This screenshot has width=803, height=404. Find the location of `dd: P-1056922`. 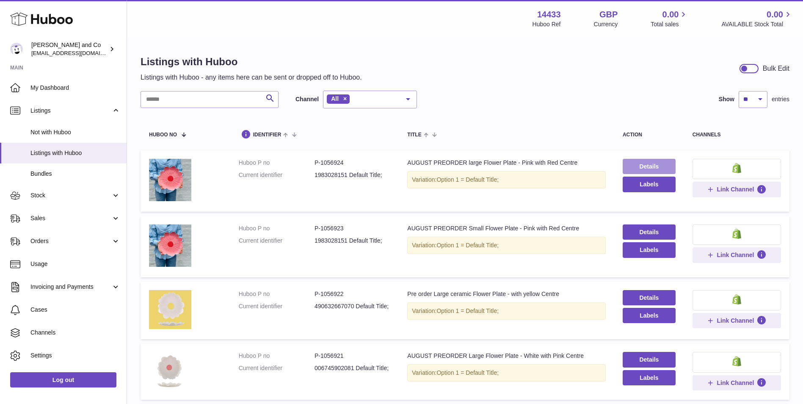

dd: P-1056922 is located at coordinates (352, 294).